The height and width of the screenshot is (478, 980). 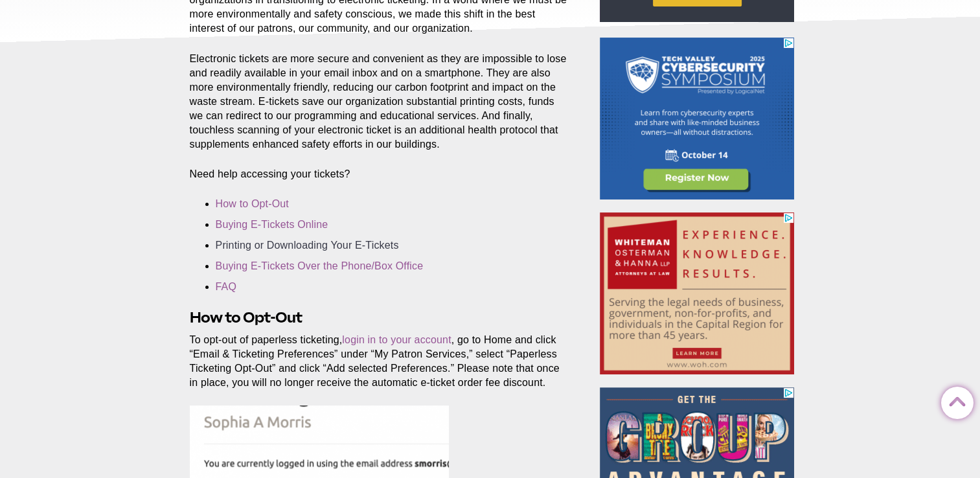 I want to click on a: Printing or Downloading Your E-Tickets, so click(x=307, y=245).